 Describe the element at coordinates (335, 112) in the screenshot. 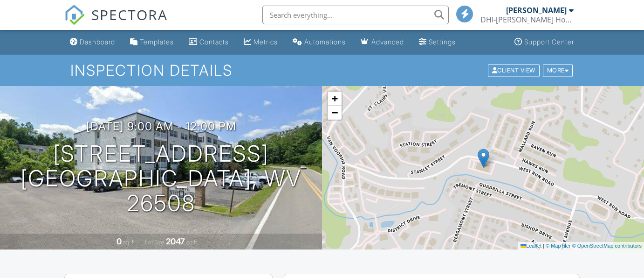

I see `a: Zoom out` at that location.